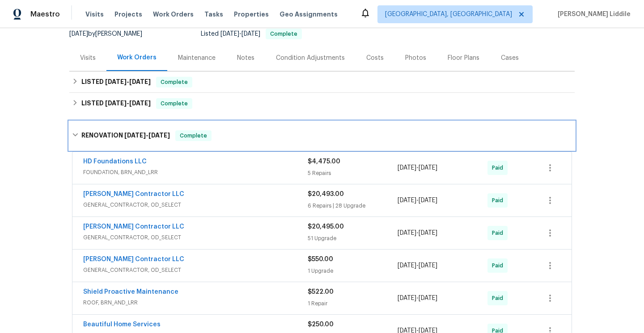 The image size is (644, 333). I want to click on a: HD Foundations LLC, so click(115, 161).